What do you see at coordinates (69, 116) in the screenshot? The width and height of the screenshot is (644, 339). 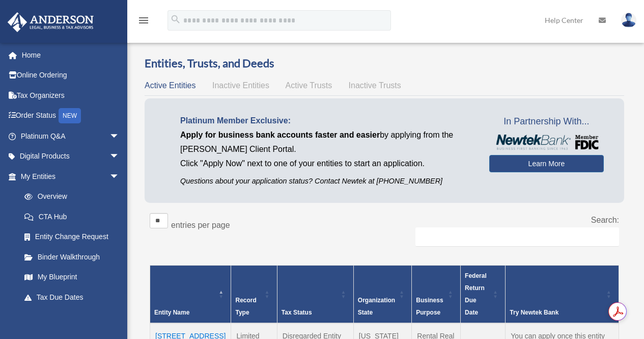 I see `div: NEW` at bounding box center [69, 116].